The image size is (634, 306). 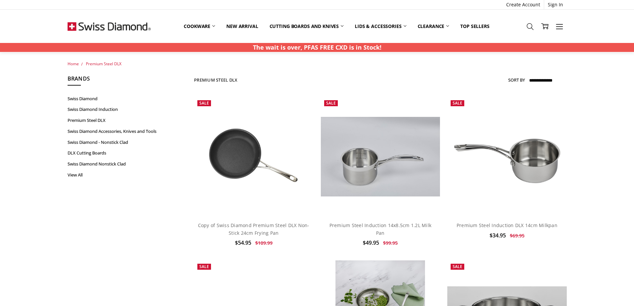 I want to click on h1: Premium Steel DLX, so click(x=216, y=80).